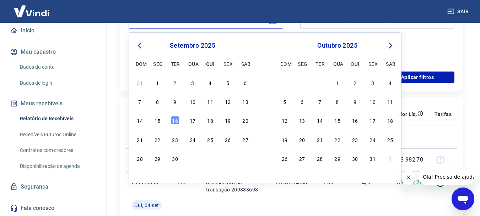  Describe the element at coordinates (32, 11) in the screenshot. I see `img: Vindi` at that location.